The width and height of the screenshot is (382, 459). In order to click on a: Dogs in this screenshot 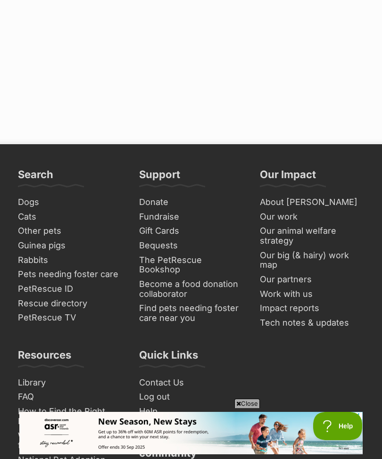, I will do `click(70, 202)`.